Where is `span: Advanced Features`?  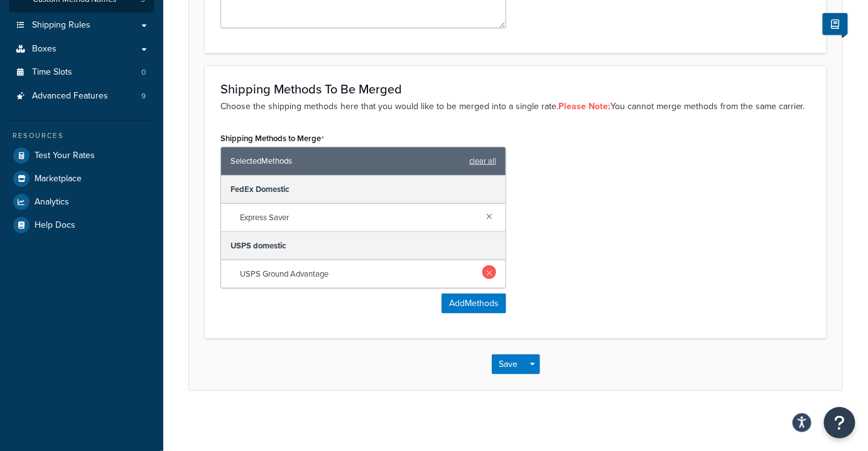 span: Advanced Features is located at coordinates (70, 96).